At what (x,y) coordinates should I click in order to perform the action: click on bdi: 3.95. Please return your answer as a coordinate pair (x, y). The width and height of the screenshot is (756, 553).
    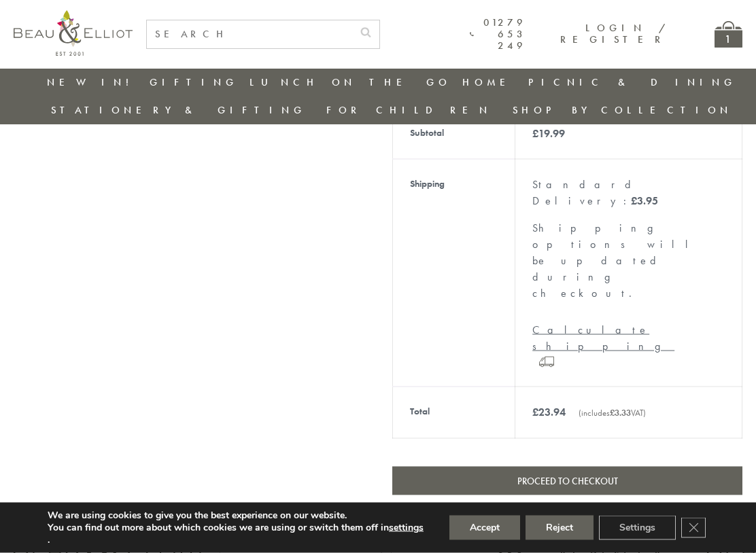
    Looking at the image, I should click on (644, 200).